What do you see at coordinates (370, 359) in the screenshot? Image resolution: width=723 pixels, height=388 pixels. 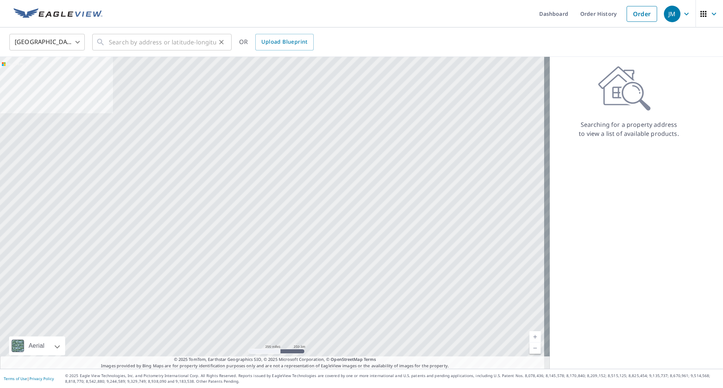 I see `a: Terms` at bounding box center [370, 359].